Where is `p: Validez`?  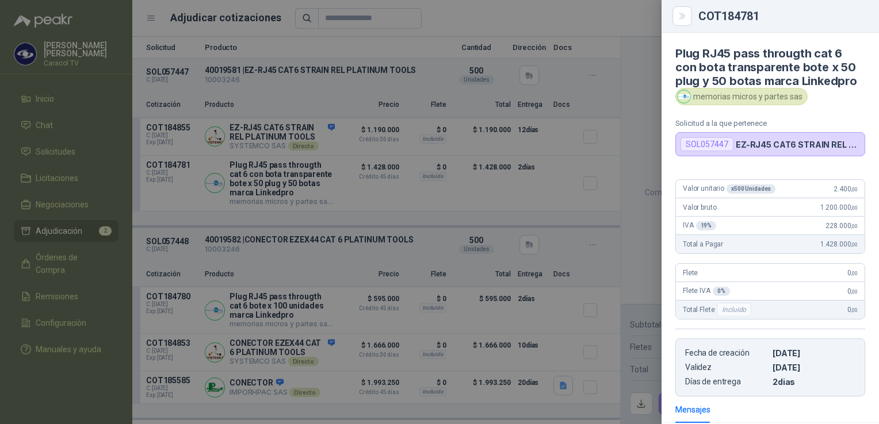
p: Validez is located at coordinates (726, 367).